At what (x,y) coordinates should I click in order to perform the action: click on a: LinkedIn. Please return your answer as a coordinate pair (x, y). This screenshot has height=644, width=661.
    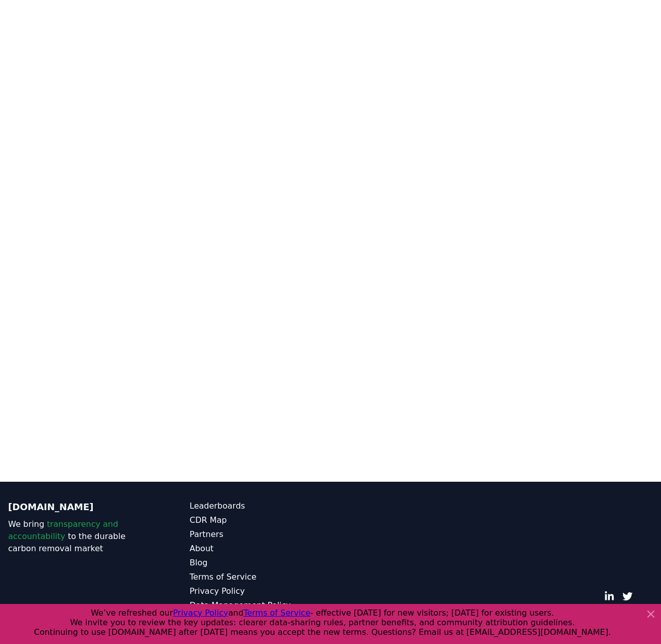
    Looking at the image, I should click on (609, 597).